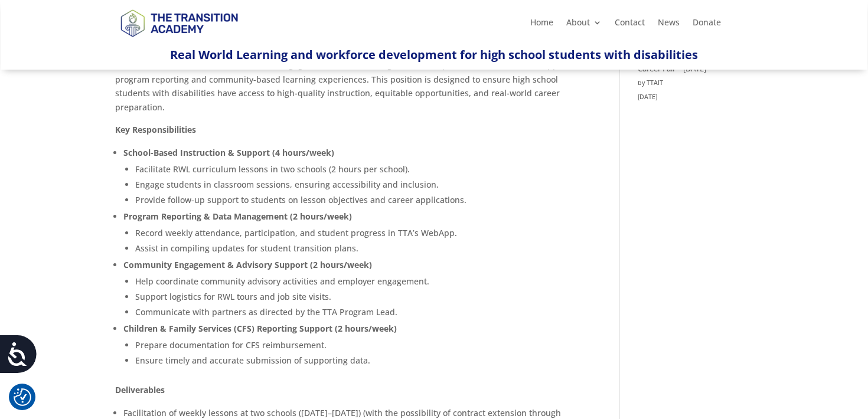 The image size is (868, 419). What do you see at coordinates (140, 390) in the screenshot?
I see `strong: Deliverables` at bounding box center [140, 390].